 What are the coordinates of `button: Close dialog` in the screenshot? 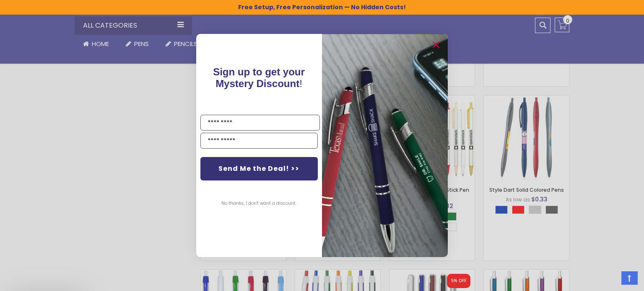 It's located at (436, 45).